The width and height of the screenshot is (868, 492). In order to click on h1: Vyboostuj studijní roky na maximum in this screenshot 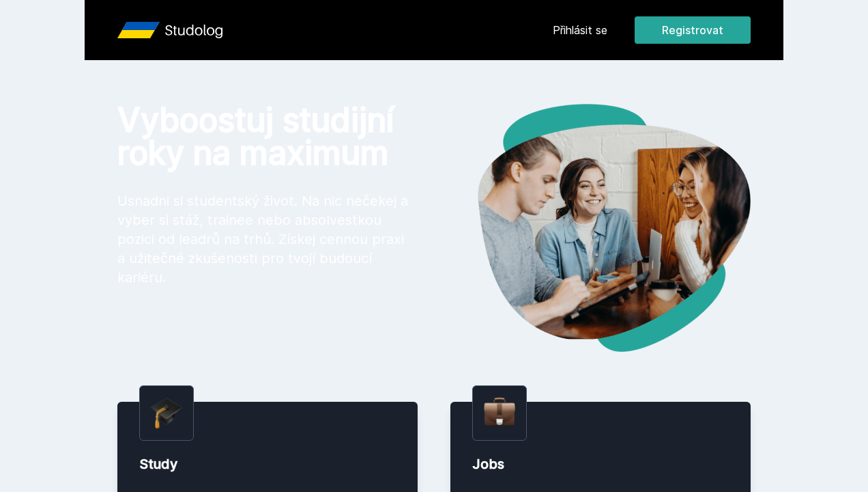, I will do `click(265, 136)`.